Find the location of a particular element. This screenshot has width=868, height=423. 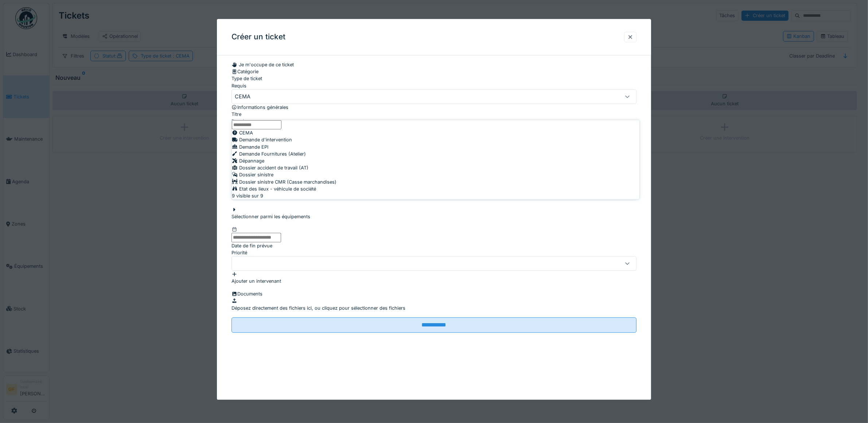

div: Informations générales is located at coordinates (434, 107).